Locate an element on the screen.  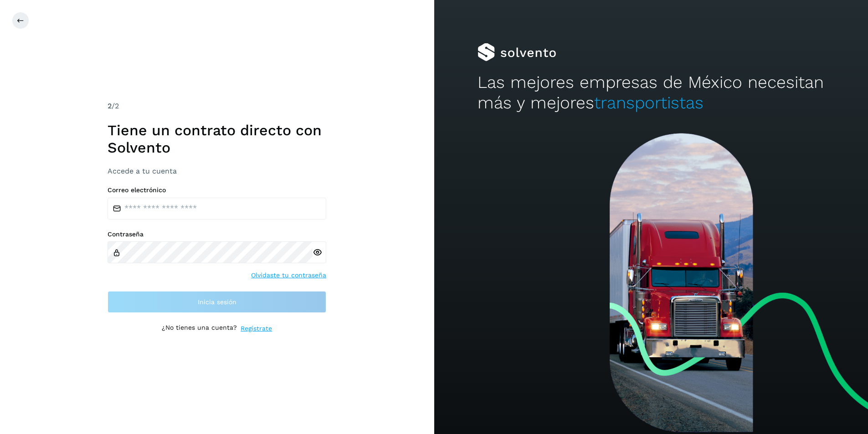
h3: Accede a tu cuenta is located at coordinates (217, 170).